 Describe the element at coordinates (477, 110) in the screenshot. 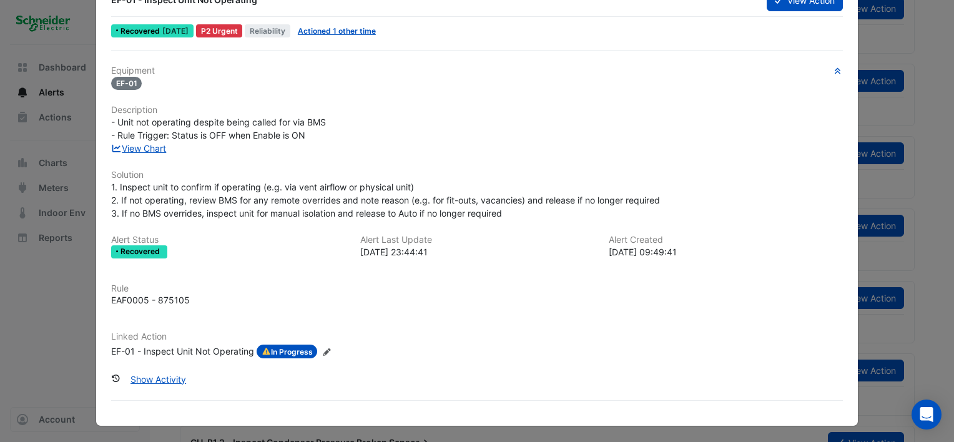

I see `h6: Description` at that location.